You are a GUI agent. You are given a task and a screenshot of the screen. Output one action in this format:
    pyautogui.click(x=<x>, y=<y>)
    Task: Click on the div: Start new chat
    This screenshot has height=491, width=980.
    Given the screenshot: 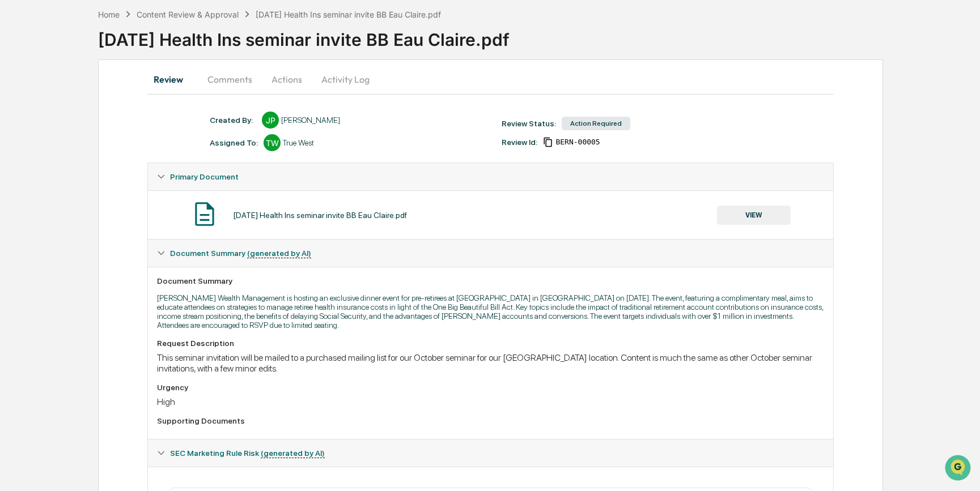 What is the action you would take?
    pyautogui.click(x=112, y=92)
    